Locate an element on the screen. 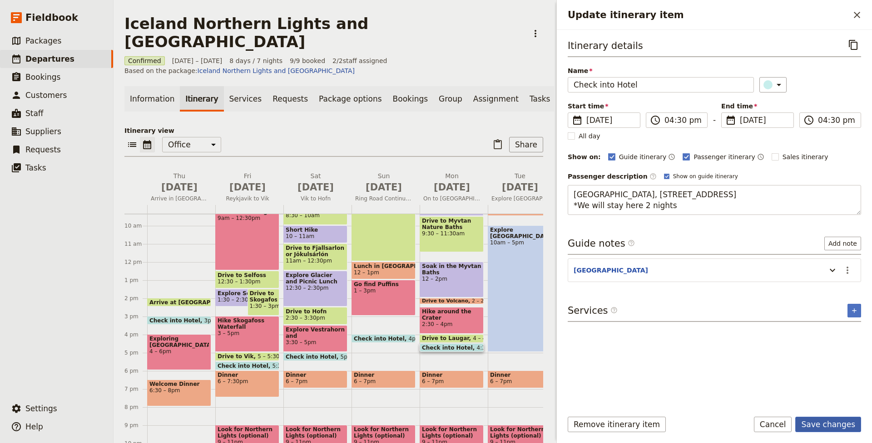 The image size is (872, 443). span: Drive to Selfoss is located at coordinates (247, 276).